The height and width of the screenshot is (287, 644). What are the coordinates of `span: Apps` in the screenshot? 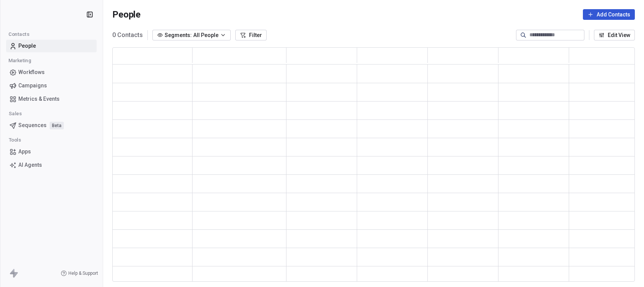 It's located at (25, 151).